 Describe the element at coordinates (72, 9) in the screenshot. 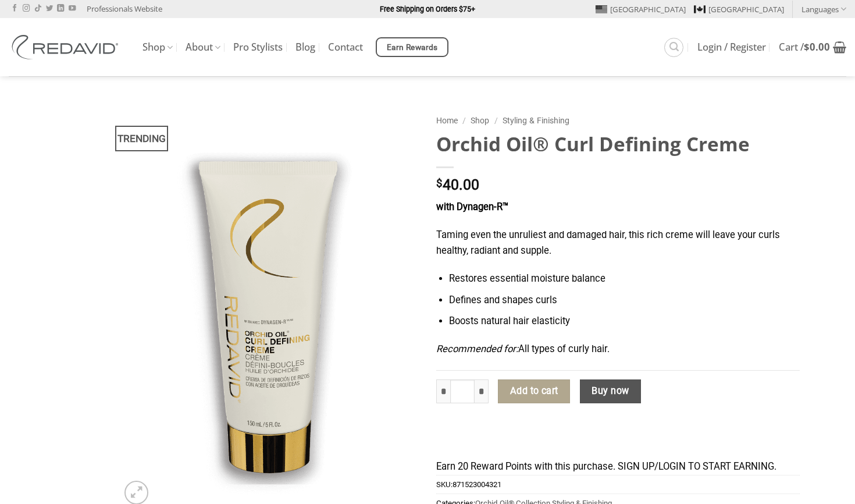

I see `a: Follow on YouTube` at that location.